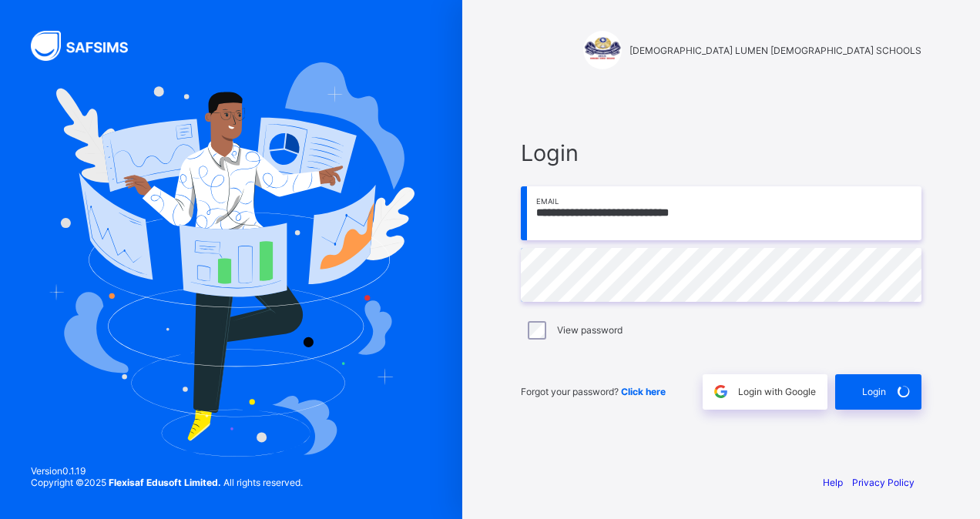 The width and height of the screenshot is (980, 519). What do you see at coordinates (593, 391) in the screenshot?
I see `span: Forgot your password?` at bounding box center [593, 391].